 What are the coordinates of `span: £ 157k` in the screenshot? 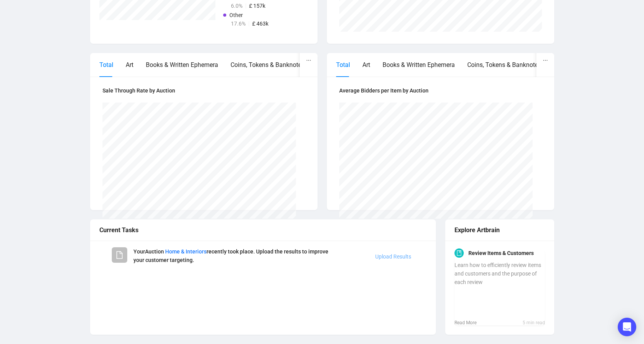 It's located at (257, 6).